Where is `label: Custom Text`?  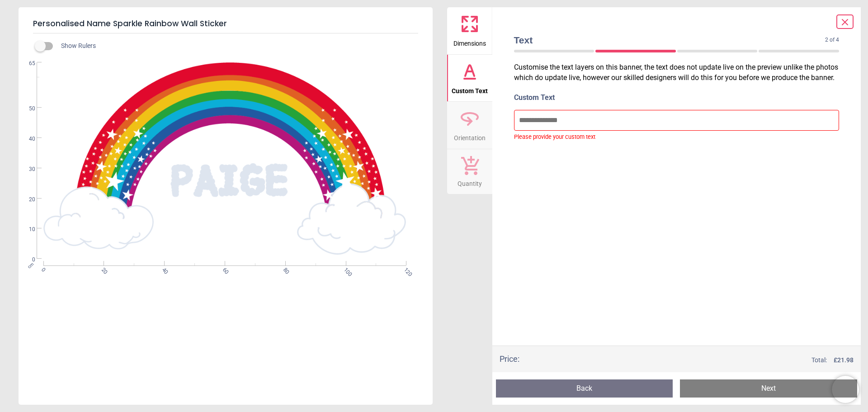 label: Custom Text is located at coordinates (677, 98).